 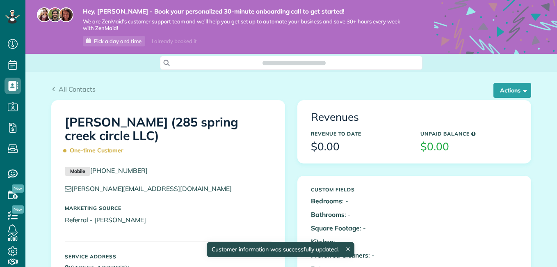 What do you see at coordinates (174, 41) in the screenshot?
I see `div: I already booked it` at bounding box center [174, 41].